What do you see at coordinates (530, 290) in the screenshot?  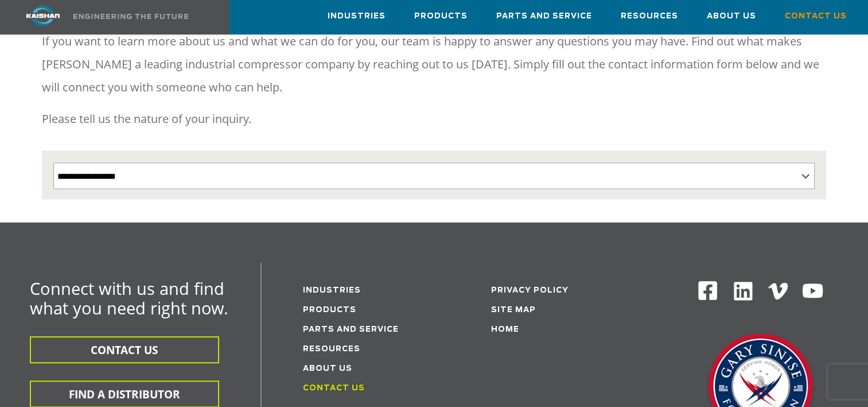 I see `a: Privacy Policy` at bounding box center [530, 290].